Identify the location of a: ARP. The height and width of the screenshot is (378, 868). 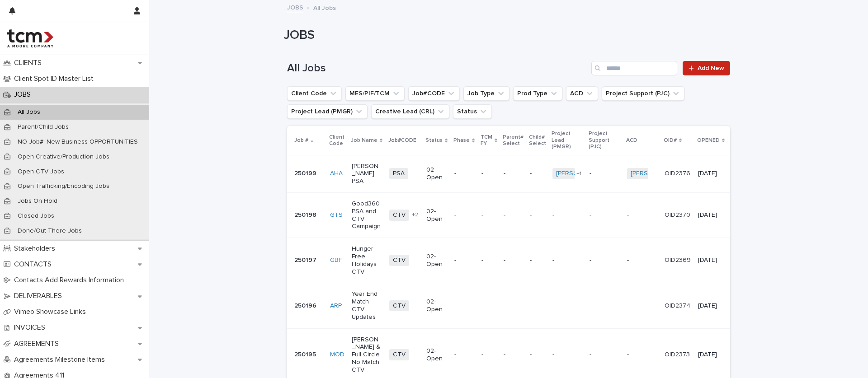
(336, 306).